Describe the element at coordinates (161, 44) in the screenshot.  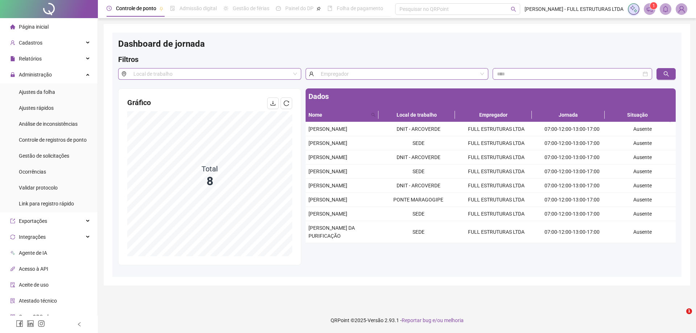
I see `span: Dashboard de jornada` at that location.